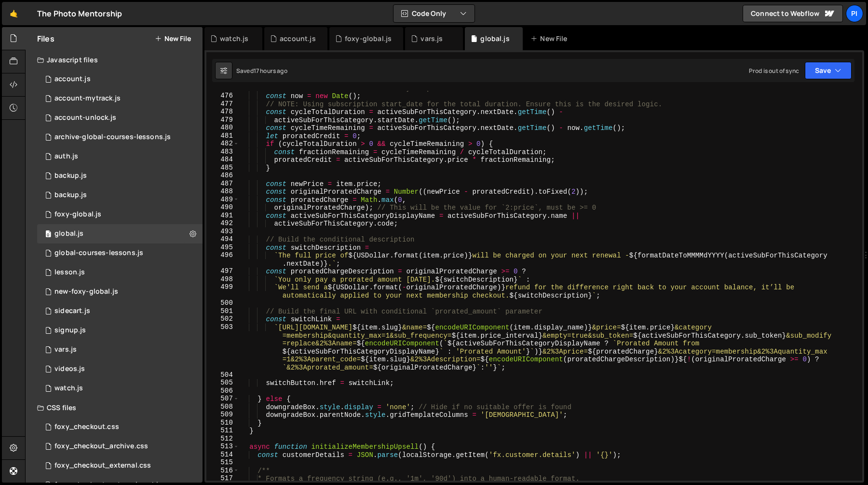 The width and height of the screenshot is (868, 485). What do you see at coordinates (774, 70) in the screenshot?
I see `div: Prod is out of sync` at bounding box center [774, 70].